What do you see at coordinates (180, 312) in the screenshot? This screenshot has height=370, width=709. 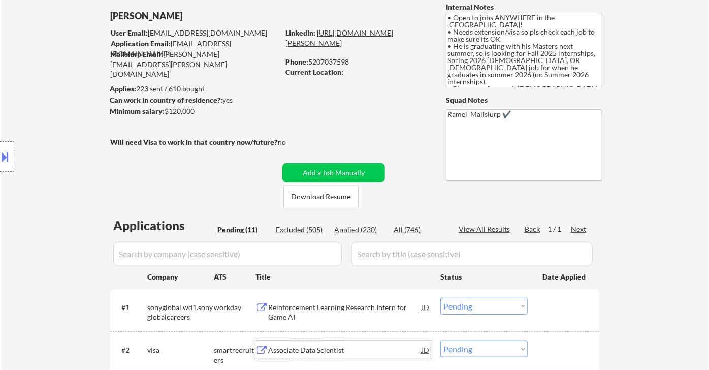 I see `div: sonyglobal.wd1.sonyglobalcareers` at bounding box center [180, 312].